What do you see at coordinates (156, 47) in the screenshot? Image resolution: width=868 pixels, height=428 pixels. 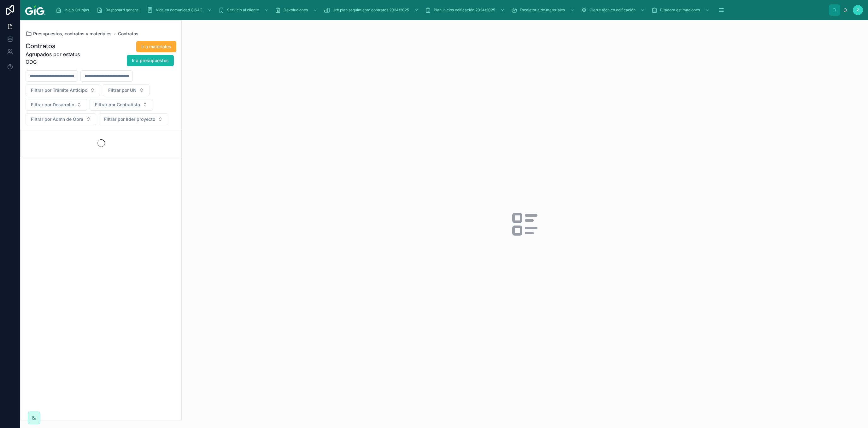 I see `button: Ir a materiales` at bounding box center [156, 47].